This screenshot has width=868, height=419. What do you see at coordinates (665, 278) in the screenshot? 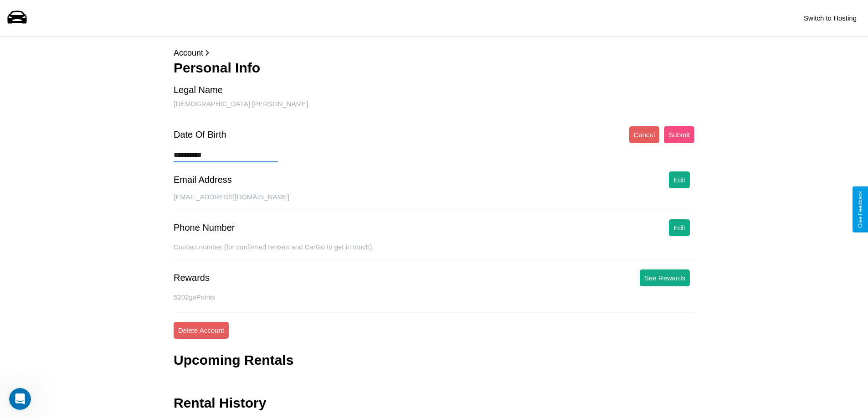
I see `button: See Rewards` at bounding box center [665, 278].